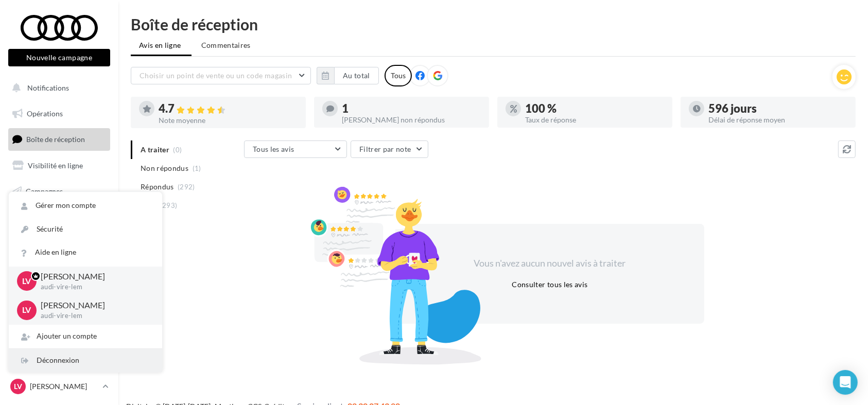  What do you see at coordinates (390, 149) in the screenshot?
I see `button: Filtrer par note` at bounding box center [390, 149].